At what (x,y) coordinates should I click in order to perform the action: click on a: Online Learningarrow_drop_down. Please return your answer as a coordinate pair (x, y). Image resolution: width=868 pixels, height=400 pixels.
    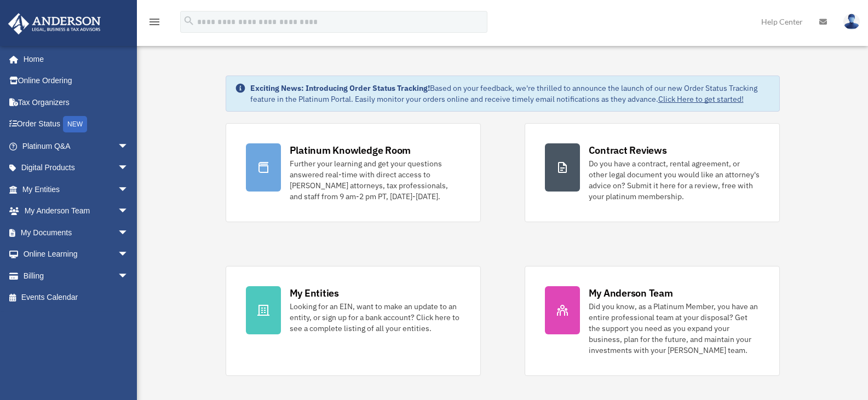
    Looking at the image, I should click on (76, 254).